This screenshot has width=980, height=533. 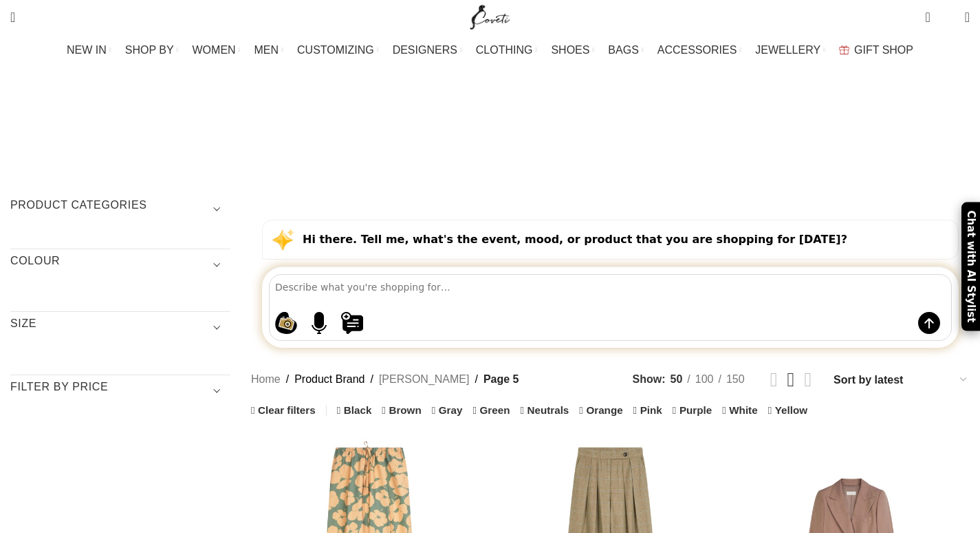 I want to click on a: ACCESSORIES, so click(x=700, y=50).